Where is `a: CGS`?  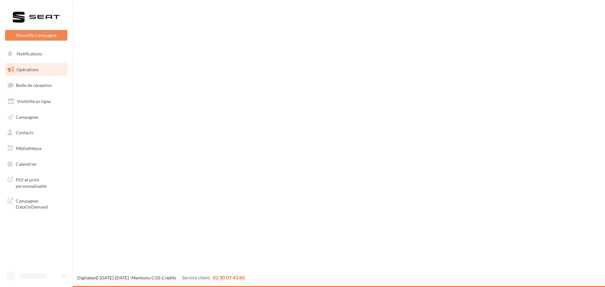 a: CGS is located at coordinates (156, 278).